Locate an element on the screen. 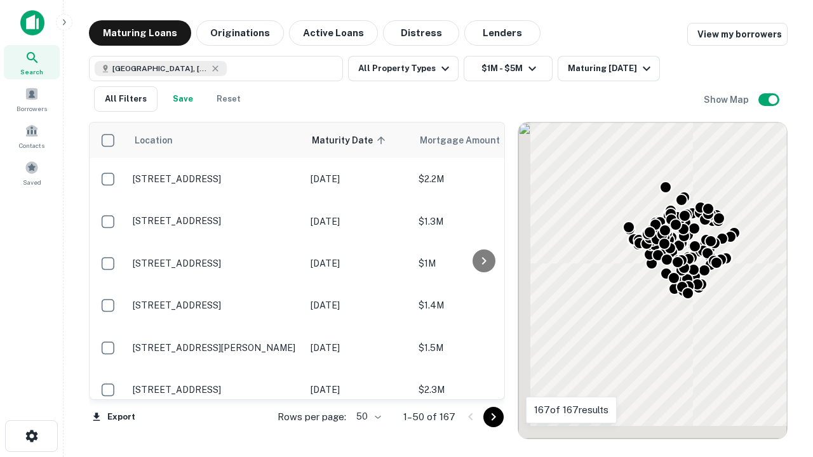 The height and width of the screenshot is (457, 813). span: Search is located at coordinates (32, 72).